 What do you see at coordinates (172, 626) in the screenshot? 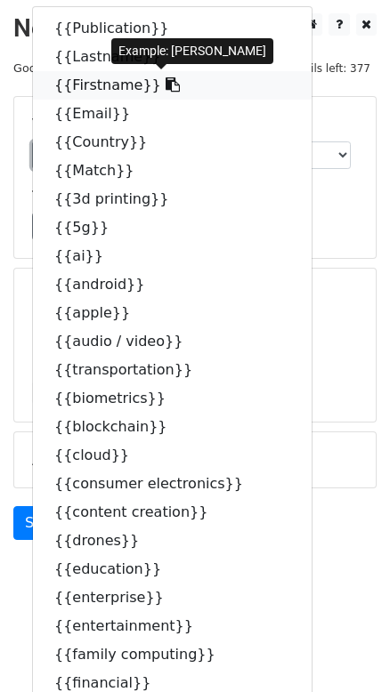
I see `a: {{entertainment}}` at bounding box center [172, 626].